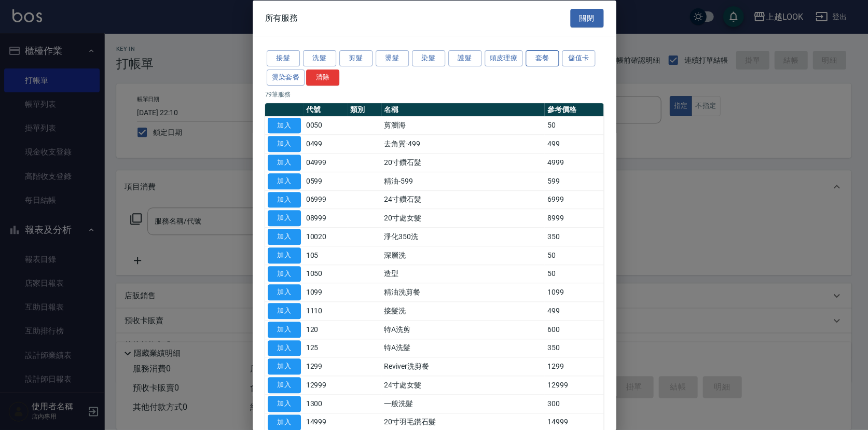  Describe the element at coordinates (463, 218) in the screenshot. I see `td: 20寸處女髮` at that location.